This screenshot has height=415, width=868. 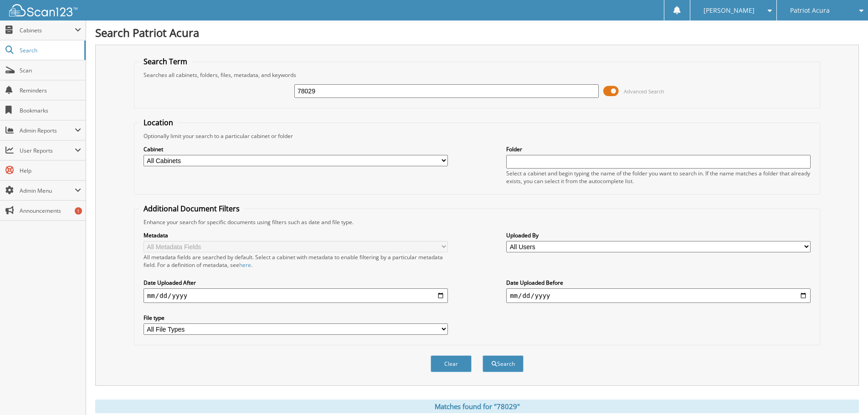 I want to click on legend: Search Term, so click(x=165, y=62).